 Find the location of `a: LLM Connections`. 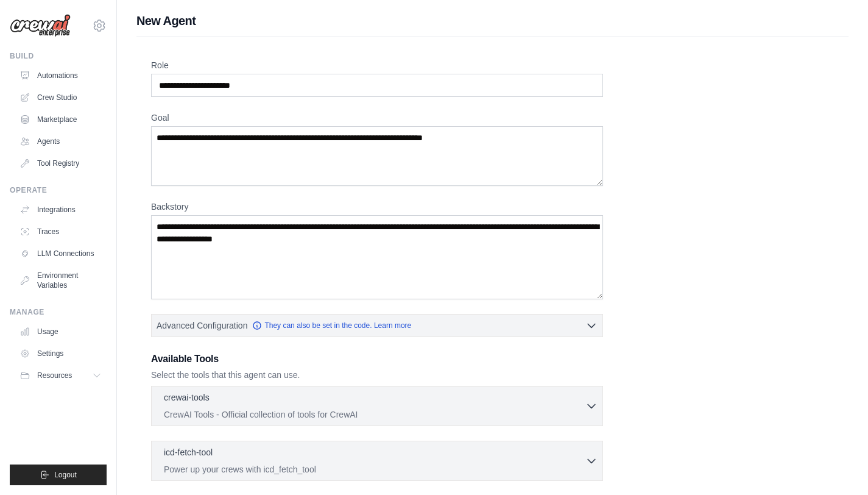

a: LLM Connections is located at coordinates (60, 253).